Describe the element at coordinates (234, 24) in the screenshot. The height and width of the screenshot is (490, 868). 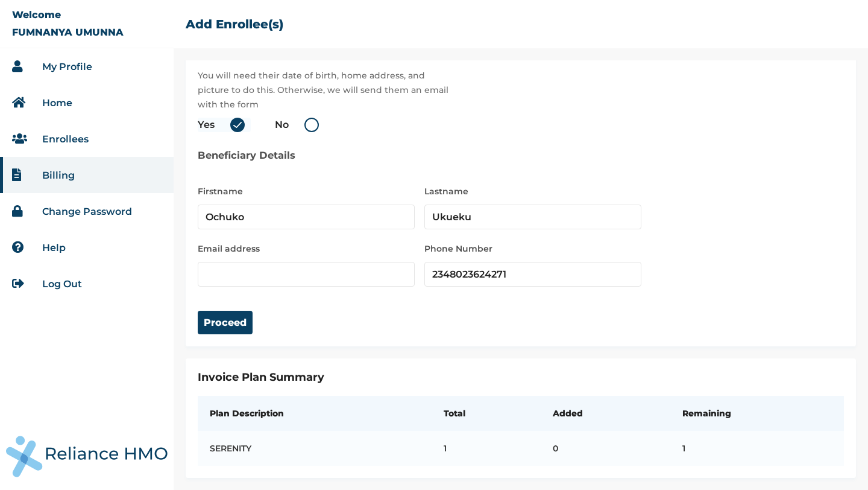
I see `h2: Add Enrollee(s)` at that location.